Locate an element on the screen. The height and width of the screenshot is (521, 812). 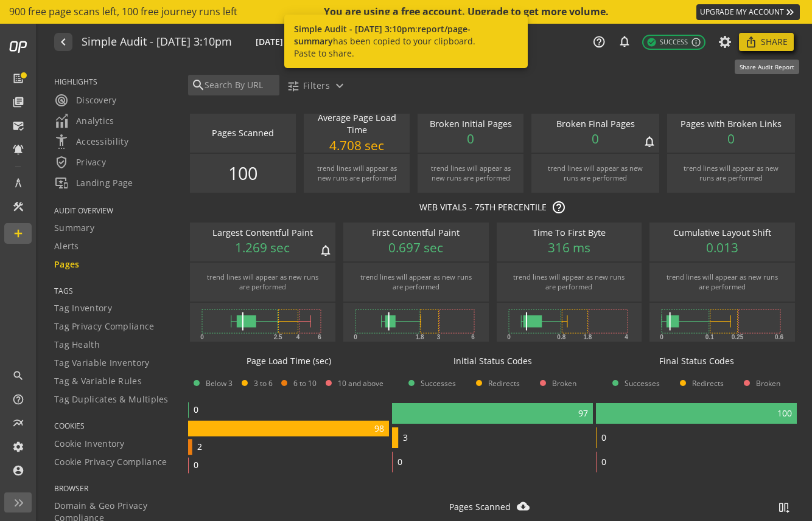
span: AUDIT OVERVIEW is located at coordinates (113, 210).